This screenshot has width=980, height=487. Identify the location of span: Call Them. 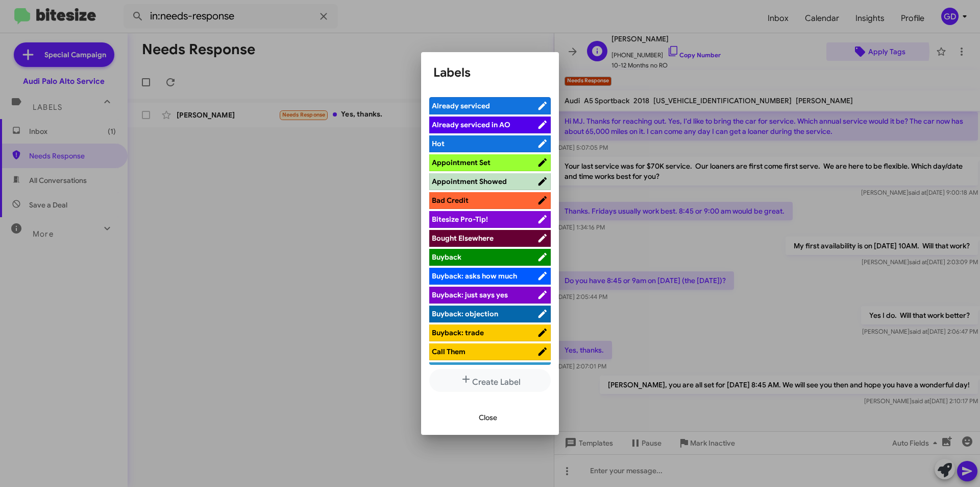
(448, 351).